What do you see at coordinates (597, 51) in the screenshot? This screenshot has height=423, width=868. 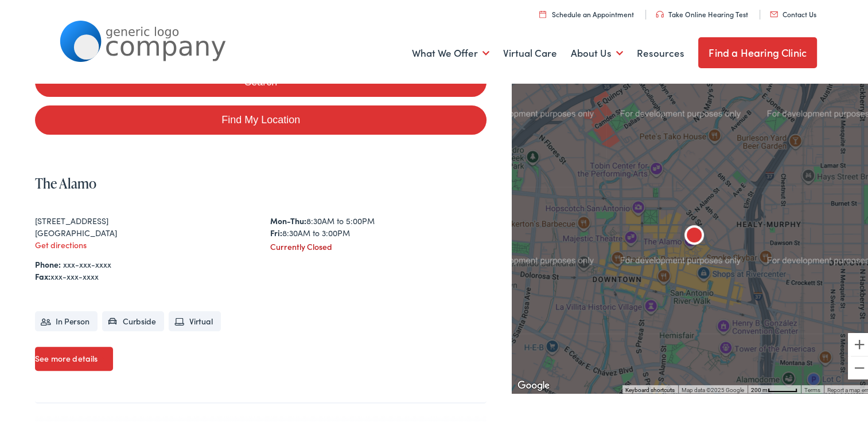 I see `a: About Us` at bounding box center [597, 51].